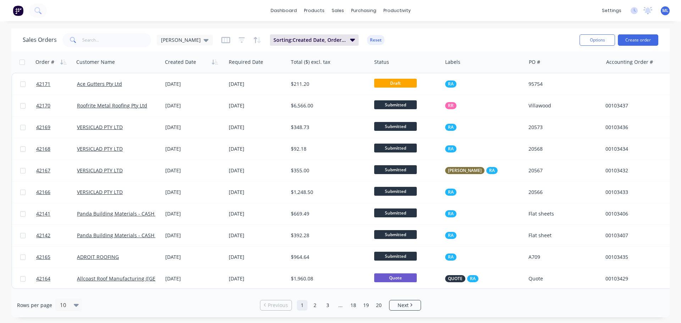 This screenshot has height=323, width=681. Describe the element at coordinates (246, 62) in the screenshot. I see `div: Required Date` at that location.